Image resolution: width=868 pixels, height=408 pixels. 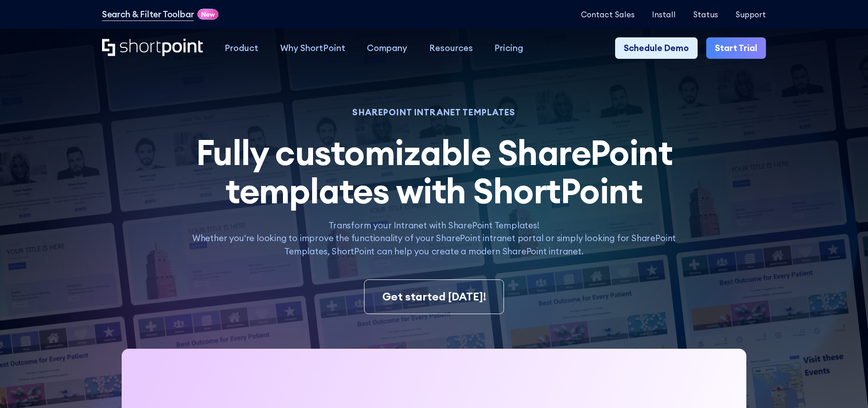 I want to click on p: Install, so click(x=664, y=14).